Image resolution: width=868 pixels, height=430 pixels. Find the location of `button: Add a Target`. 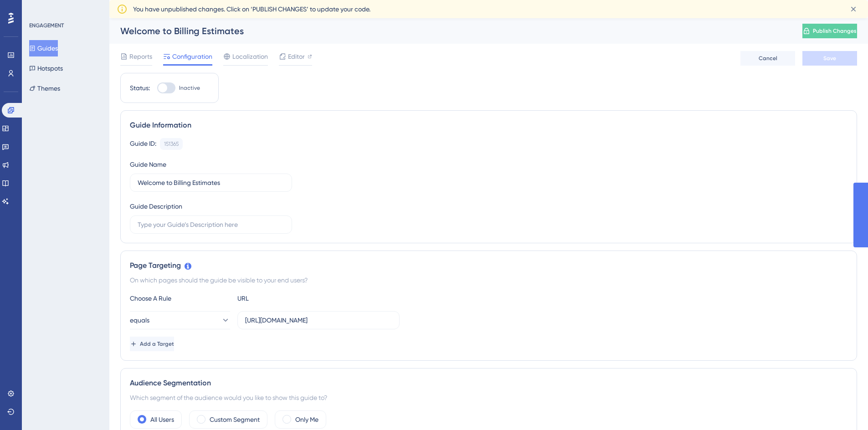

button: Add a Target is located at coordinates (152, 344).